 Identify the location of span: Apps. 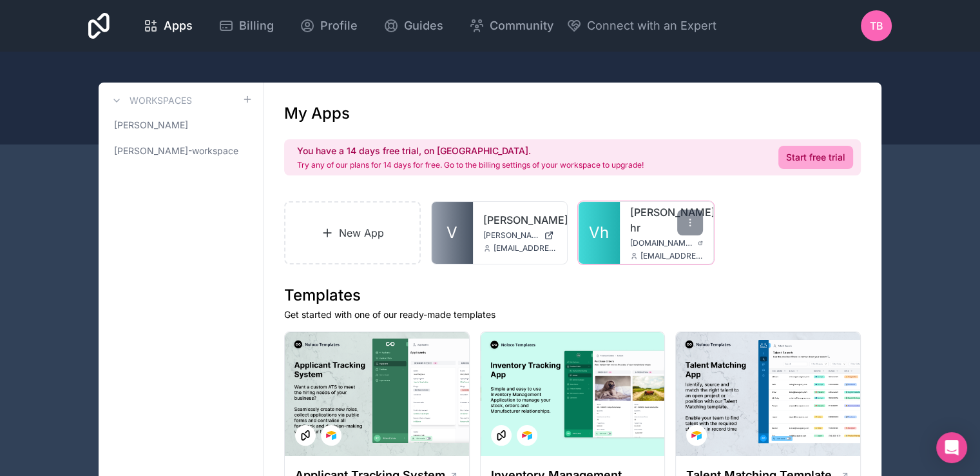
(178, 26).